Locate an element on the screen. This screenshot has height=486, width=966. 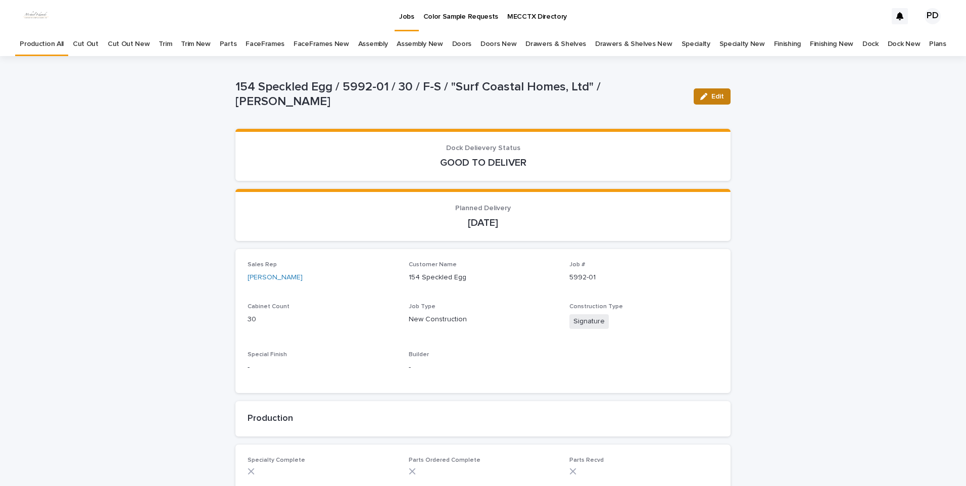
h2: Production is located at coordinates (483, 419).